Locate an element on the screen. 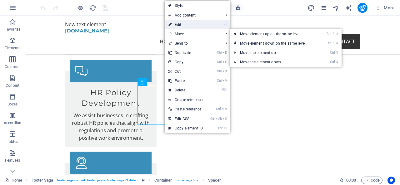 Image resolution: width=400 pixels, height=185 pixels. button: text_generator is located at coordinates (349, 8).